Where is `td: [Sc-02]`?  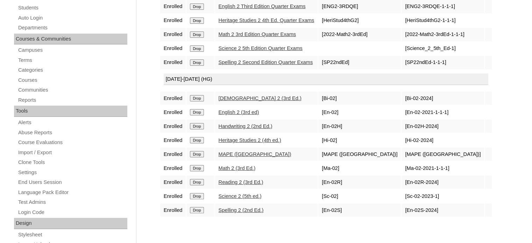
td: [Sc-02] is located at coordinates (360, 196).